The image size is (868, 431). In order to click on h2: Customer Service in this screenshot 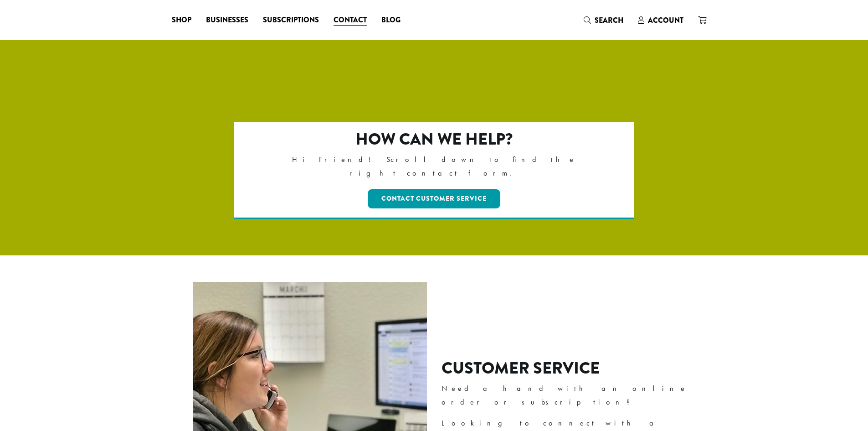, I will do `click(571, 368)`.